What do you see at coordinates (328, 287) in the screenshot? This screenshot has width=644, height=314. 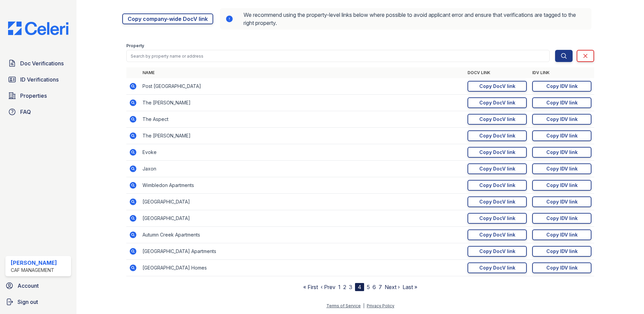 I see `a: ‹ Prev` at bounding box center [328, 287].